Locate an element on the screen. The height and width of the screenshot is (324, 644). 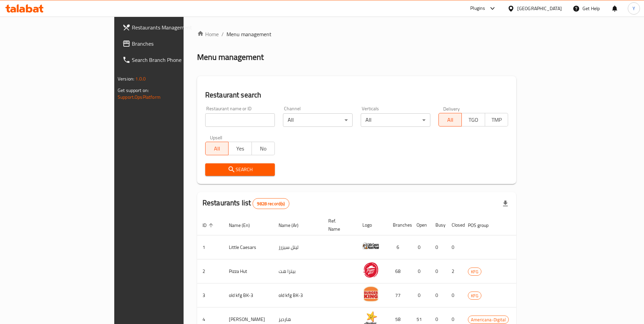
button: TGO is located at coordinates (473, 120).